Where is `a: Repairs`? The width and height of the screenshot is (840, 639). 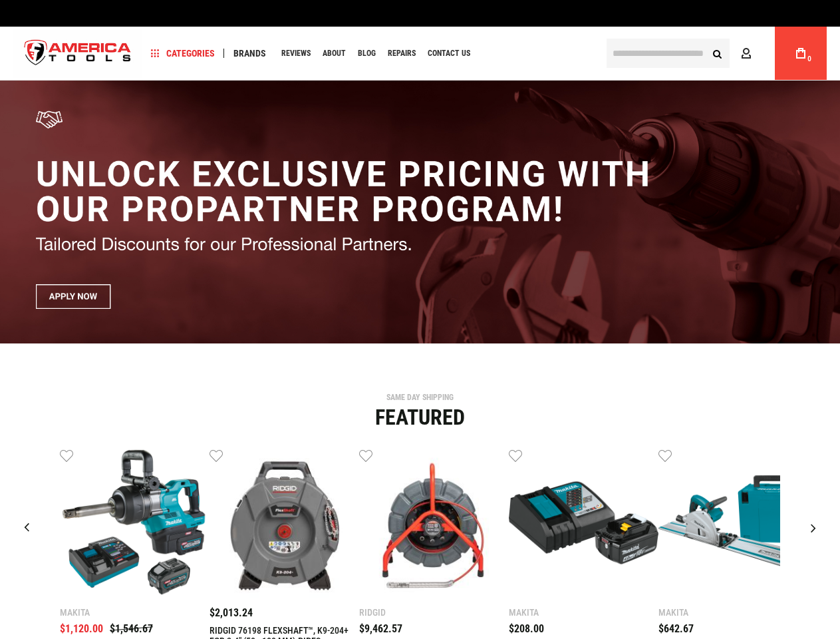 a: Repairs is located at coordinates (402, 53).